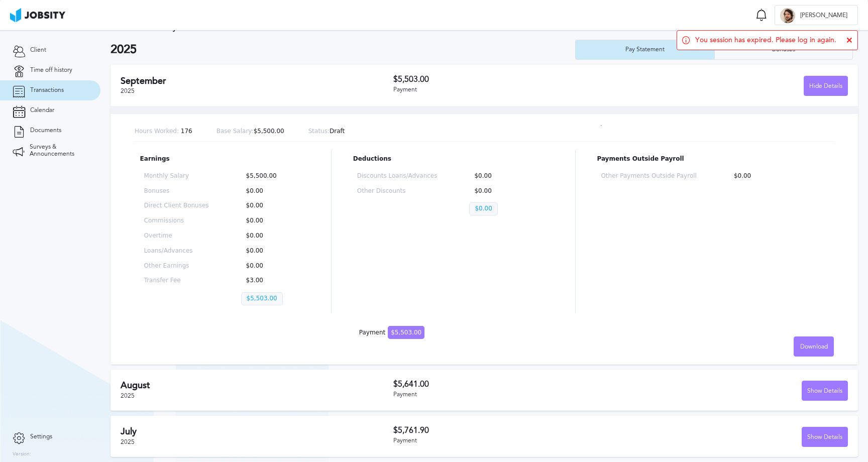 This screenshot has width=868, height=462. Describe the element at coordinates (176, 176) in the screenshot. I see `p: Monthly Salary` at that location.